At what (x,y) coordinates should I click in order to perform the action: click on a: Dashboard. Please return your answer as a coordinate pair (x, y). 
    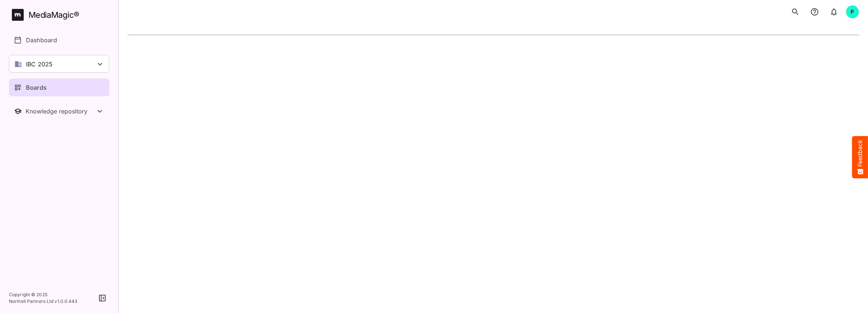
    Looking at the image, I should click on (59, 40).